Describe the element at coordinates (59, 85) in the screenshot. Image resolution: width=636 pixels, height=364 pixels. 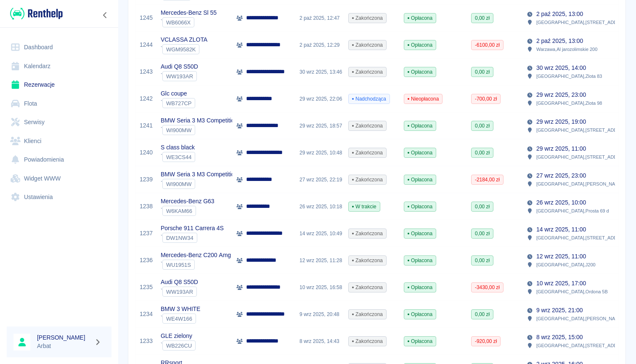
I see `a: Rezerwacje` at that location.